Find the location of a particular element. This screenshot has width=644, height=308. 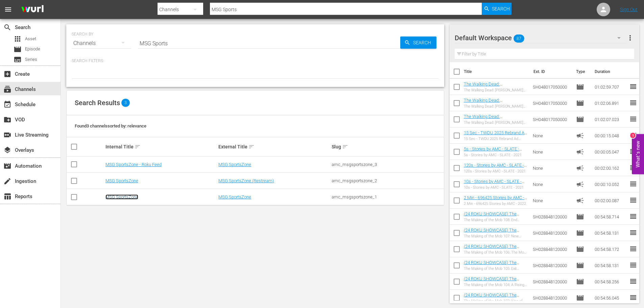

button: more_vert is located at coordinates (630, 38).